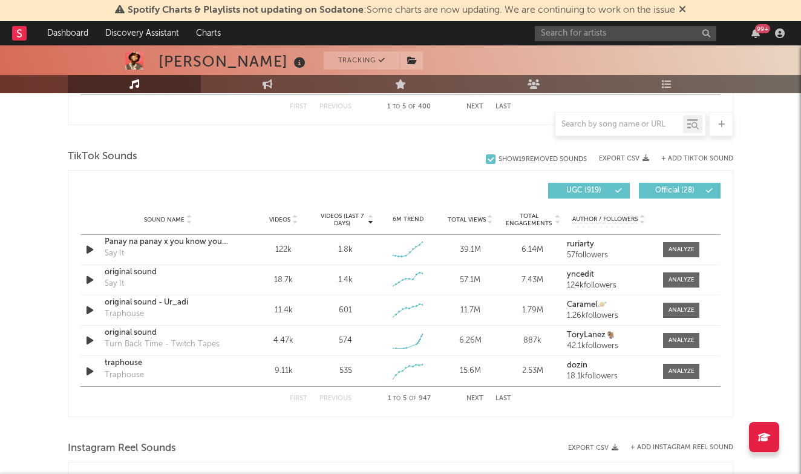 This screenshot has height=474, width=801. What do you see at coordinates (470, 280) in the screenshot?
I see `div: 57.1M` at bounding box center [470, 280].